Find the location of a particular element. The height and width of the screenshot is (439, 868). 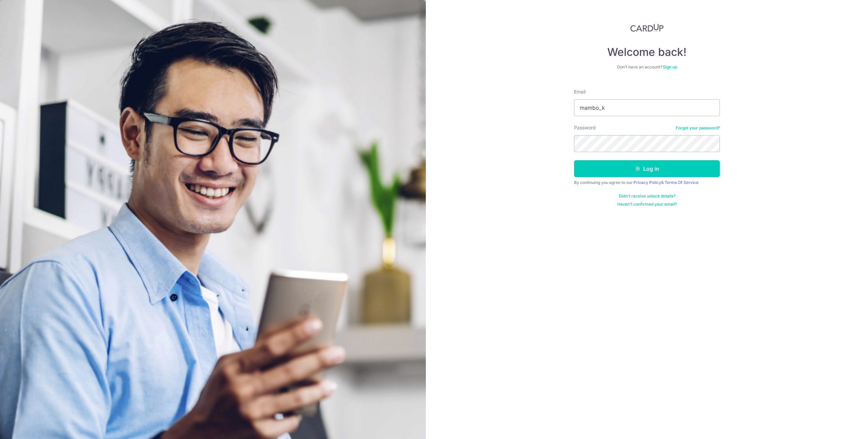

a: Forgot your password? is located at coordinates (698, 128).